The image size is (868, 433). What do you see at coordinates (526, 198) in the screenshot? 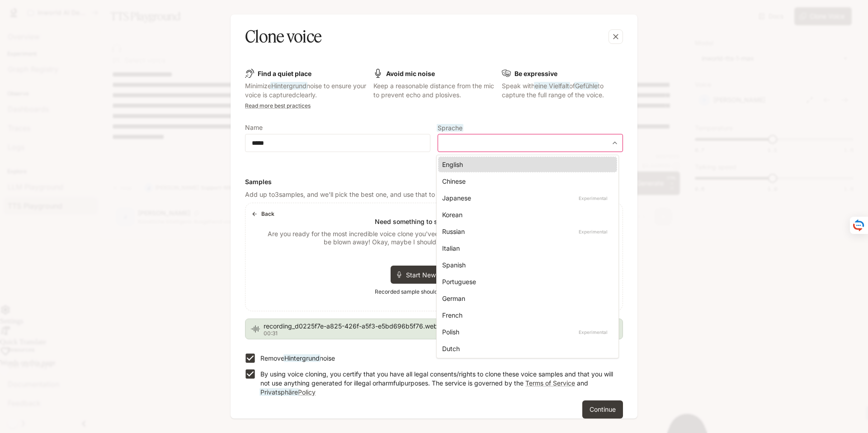
I see `div: Japanese` at bounding box center [526, 198].